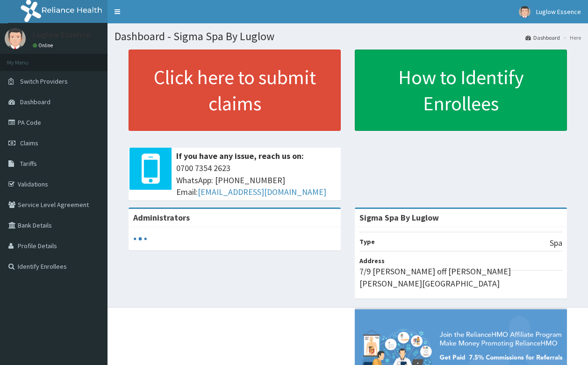  Describe the element at coordinates (542, 38) in the screenshot. I see `a: Dashboard` at that location.